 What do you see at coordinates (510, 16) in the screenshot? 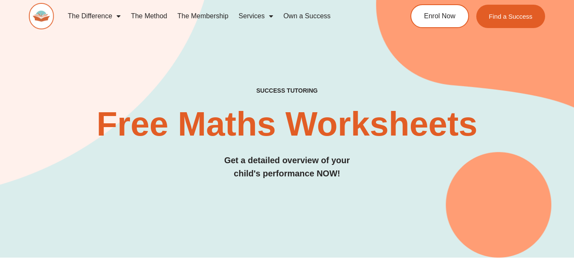
I see `a: Find a Success` at bounding box center [510, 16].